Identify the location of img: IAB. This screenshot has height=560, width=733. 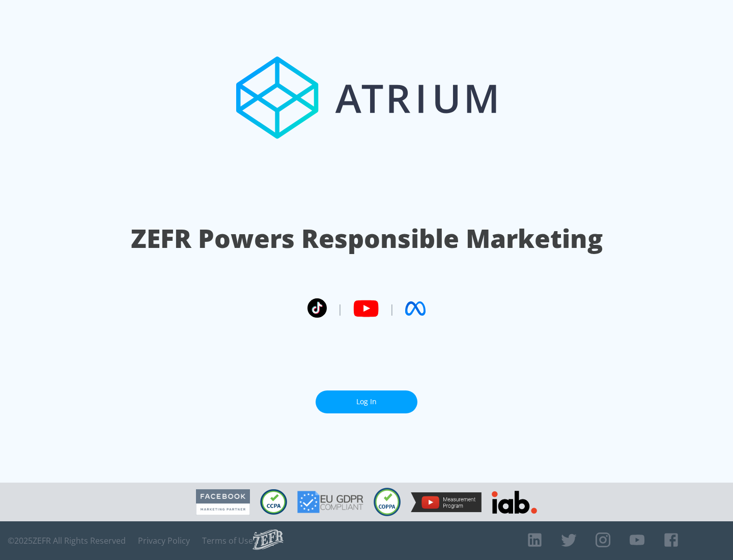
(514, 502).